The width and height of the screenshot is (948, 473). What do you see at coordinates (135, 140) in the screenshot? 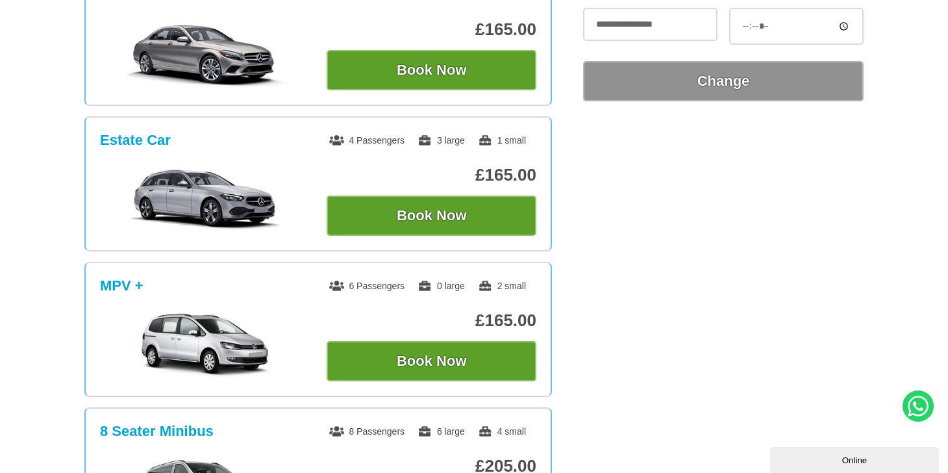
I see `h3: Estate Car` at bounding box center [135, 140].